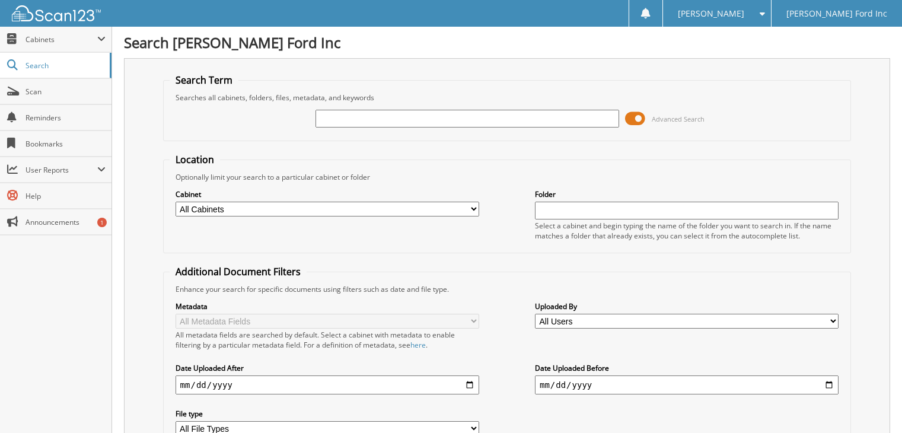  What do you see at coordinates (686, 385) in the screenshot?
I see `input: end` at bounding box center [686, 385].